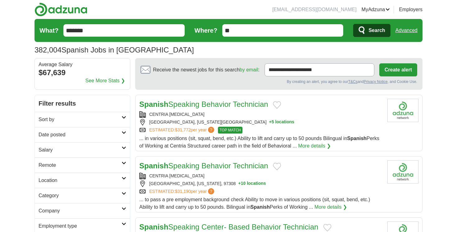 The height and width of the screenshot is (232, 457). I want to click on a: See More Stats ❯, so click(105, 81).